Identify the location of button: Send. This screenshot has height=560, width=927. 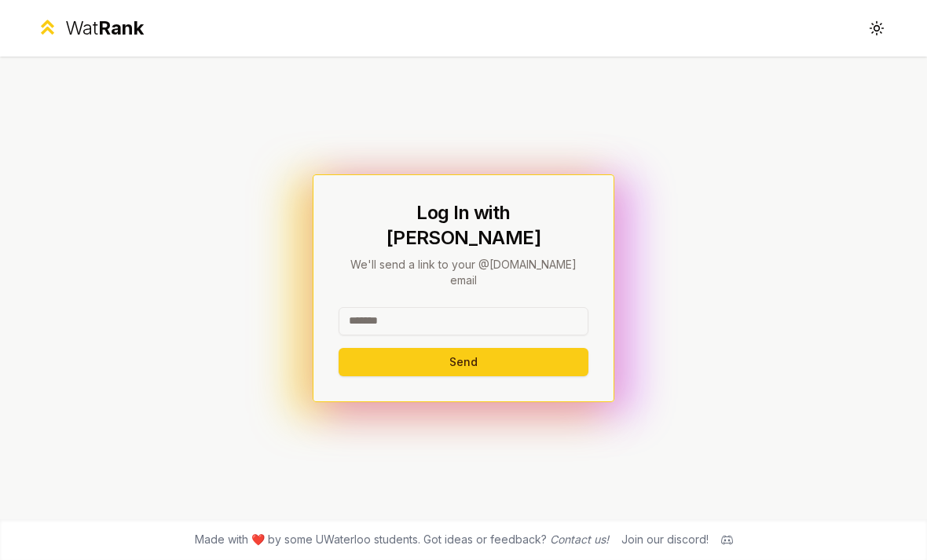
(464, 362).